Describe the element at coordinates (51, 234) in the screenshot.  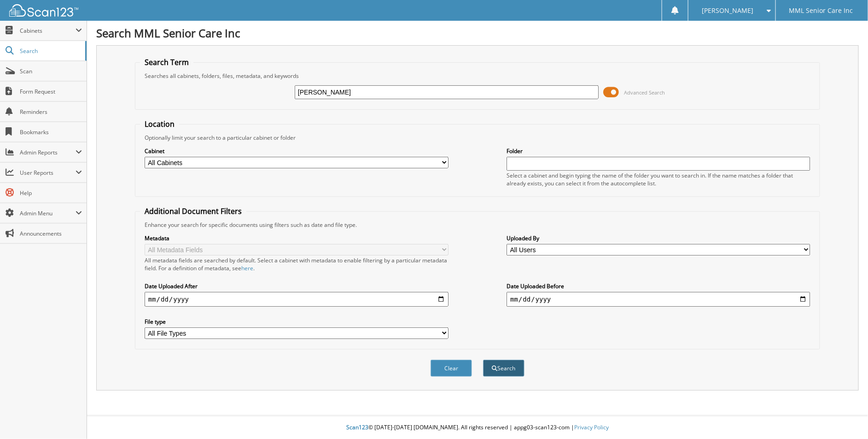
I see `span: Announcements` at that location.